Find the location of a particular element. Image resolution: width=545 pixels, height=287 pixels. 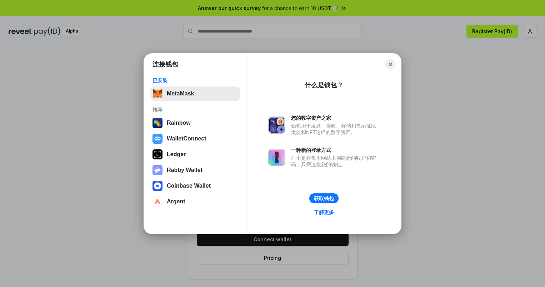

button: Close is located at coordinates (390, 64).